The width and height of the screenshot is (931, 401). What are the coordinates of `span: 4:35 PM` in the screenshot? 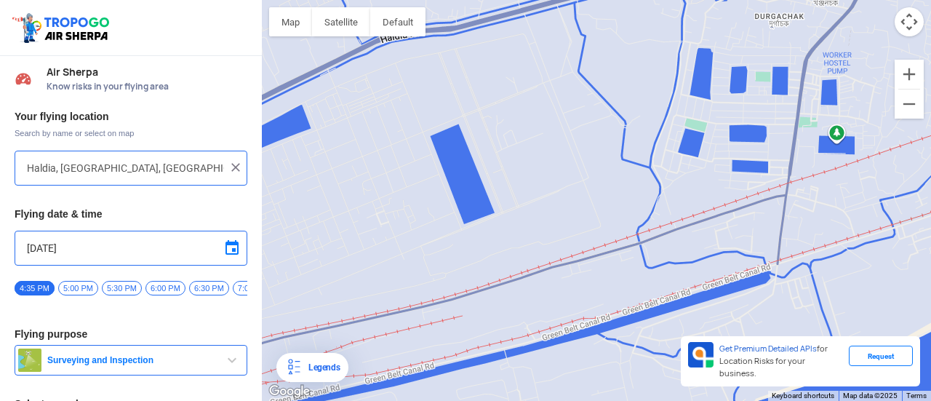 It's located at (34, 288).